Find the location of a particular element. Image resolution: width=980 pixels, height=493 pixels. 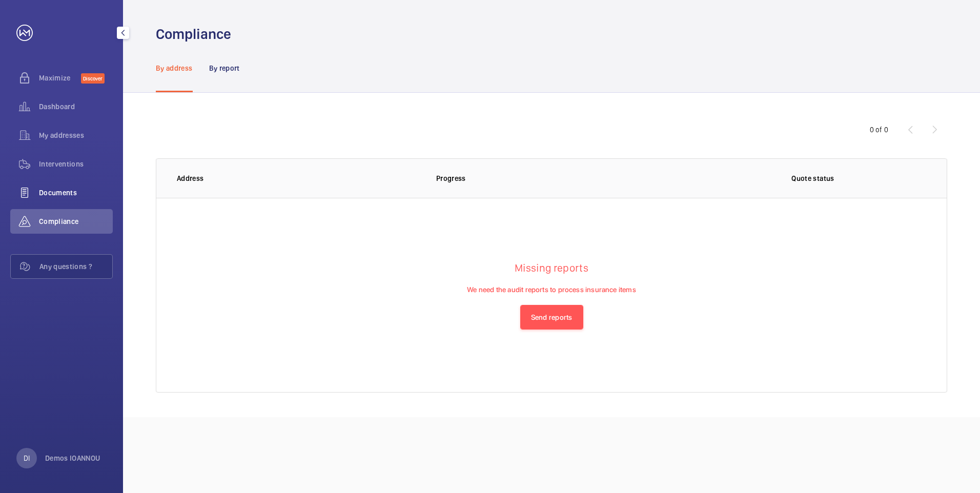

span: Dashboard is located at coordinates (76, 107).